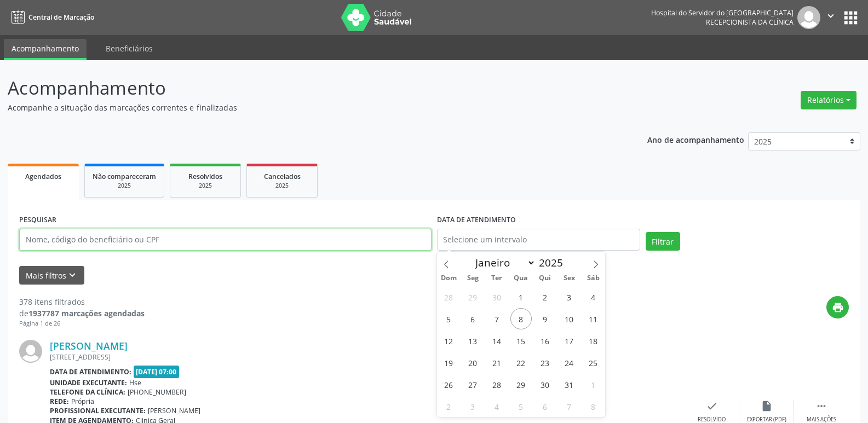 This screenshot has width=868, height=423. I want to click on button: Filtrar, so click(663, 242).